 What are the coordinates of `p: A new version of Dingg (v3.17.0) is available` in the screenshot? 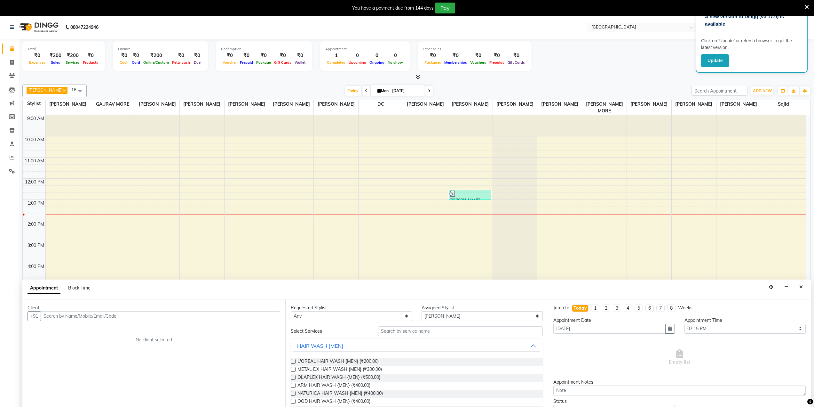 It's located at (752, 20).